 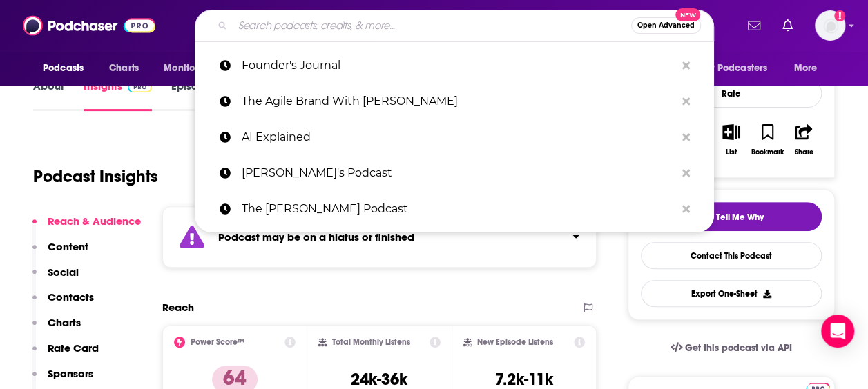 What do you see at coordinates (68, 246) in the screenshot?
I see `p: Content` at bounding box center [68, 246].